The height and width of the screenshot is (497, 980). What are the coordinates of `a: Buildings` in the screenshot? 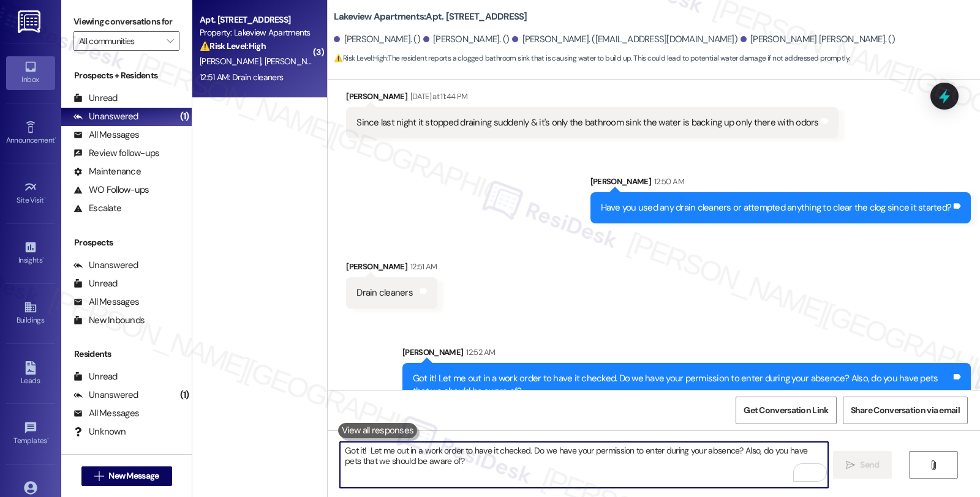 It's located at (30, 313).